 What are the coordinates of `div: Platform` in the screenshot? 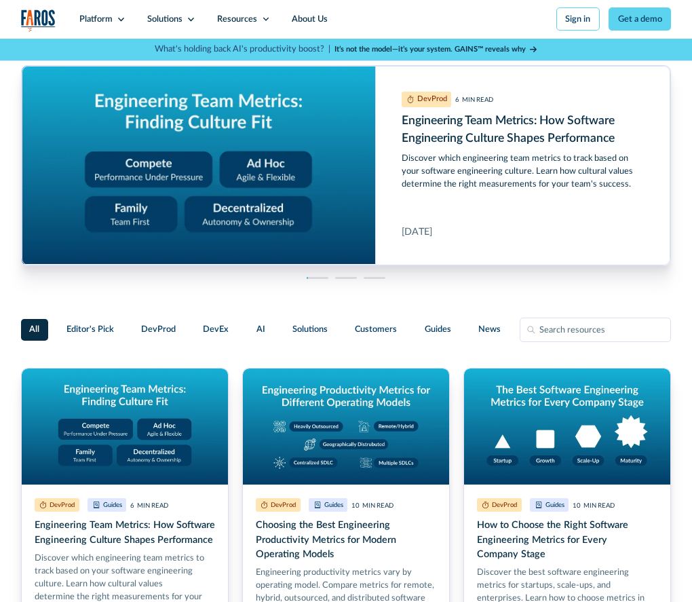 It's located at (96, 19).